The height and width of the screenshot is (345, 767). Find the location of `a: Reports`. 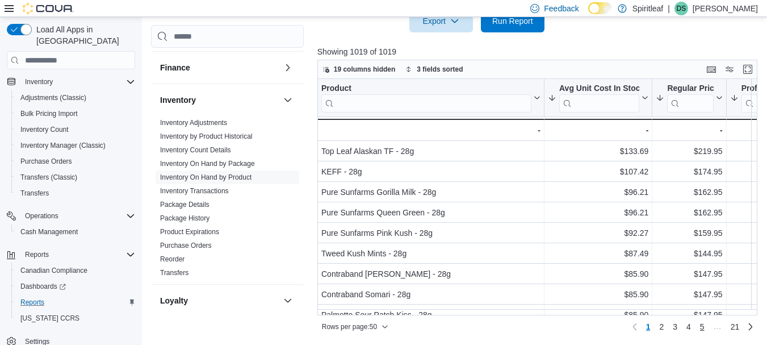

a: Reports is located at coordinates (32, 302).